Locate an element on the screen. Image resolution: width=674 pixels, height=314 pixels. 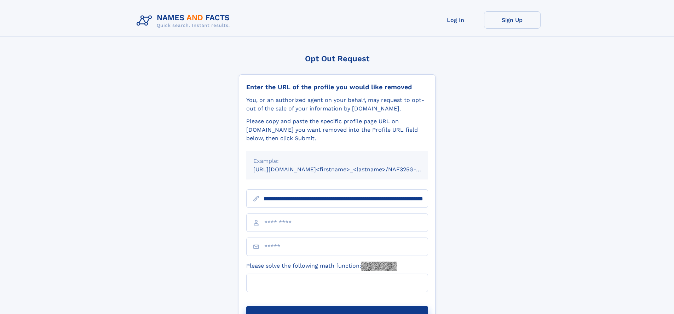
div: You, or an authorized agent on your behalf, may request to opt-out of the sale of your informatio... is located at coordinates (337, 104).